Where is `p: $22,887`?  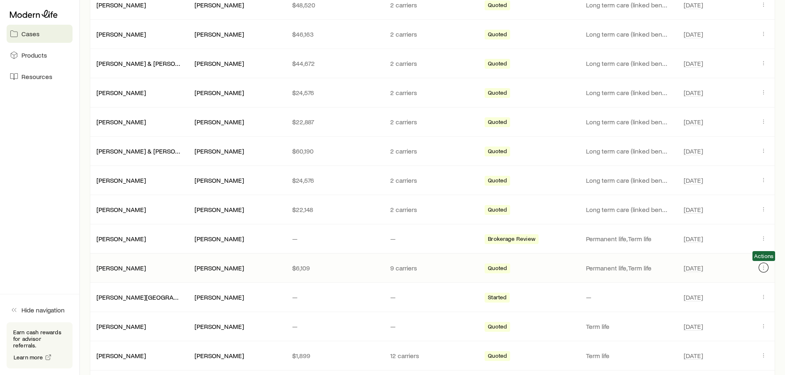
p: $22,887 is located at coordinates (335, 122).